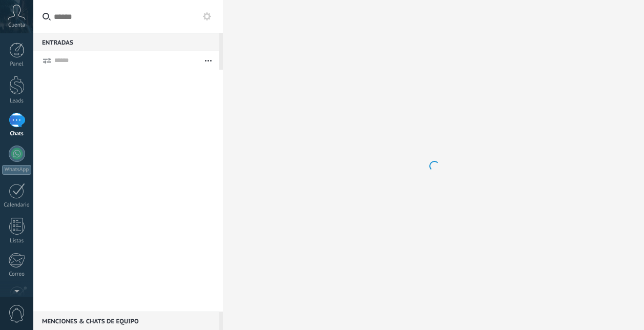  I want to click on div: Menciones & Chats de equipo, so click(126, 321).